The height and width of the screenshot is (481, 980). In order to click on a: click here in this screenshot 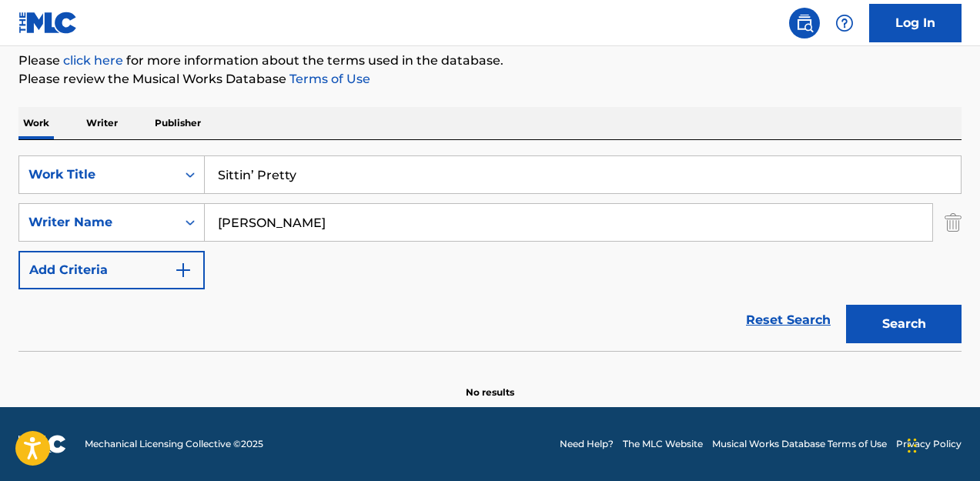, I will do `click(93, 60)`.